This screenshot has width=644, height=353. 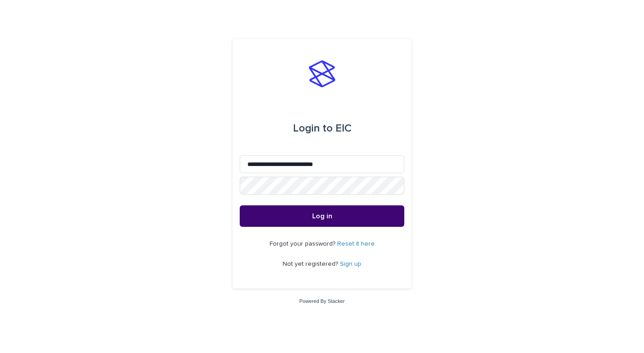 I want to click on span: Forgot your password?, so click(x=303, y=244).